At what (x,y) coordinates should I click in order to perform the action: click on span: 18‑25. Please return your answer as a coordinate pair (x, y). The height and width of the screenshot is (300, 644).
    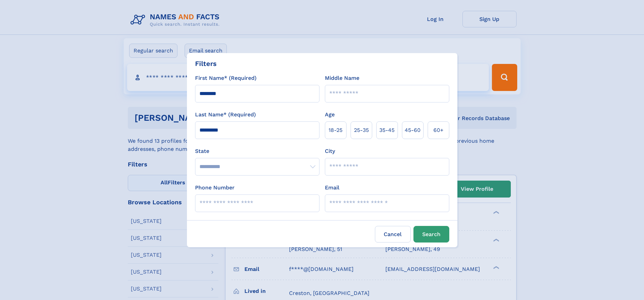
    Looking at the image, I should click on (335, 130).